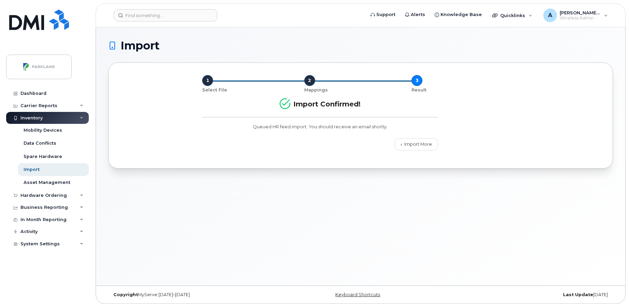 Image resolution: width=629 pixels, height=304 pixels. I want to click on a: Import More, so click(416, 144).